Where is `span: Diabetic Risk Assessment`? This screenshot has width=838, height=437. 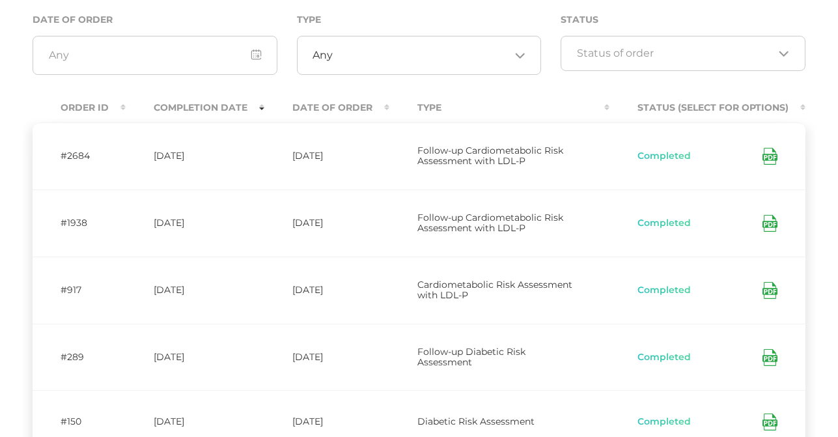 span: Diabetic Risk Assessment is located at coordinates (476, 421).